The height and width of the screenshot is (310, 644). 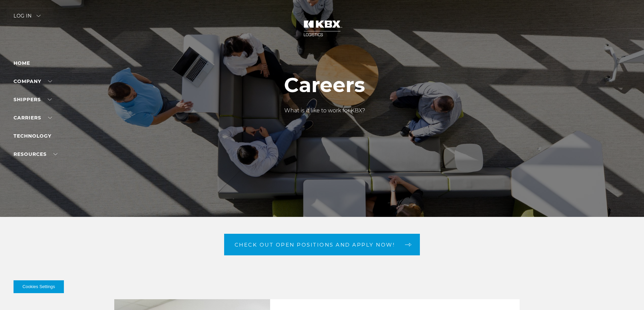 What do you see at coordinates (22, 63) in the screenshot?
I see `a: Home` at bounding box center [22, 63].